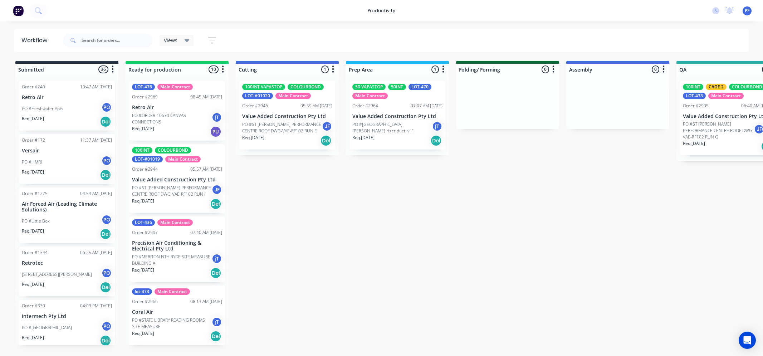 This screenshot has height=356, width=763. I want to click on p: Precision Air Conditioning & Electrical Pty Ltd, so click(177, 246).